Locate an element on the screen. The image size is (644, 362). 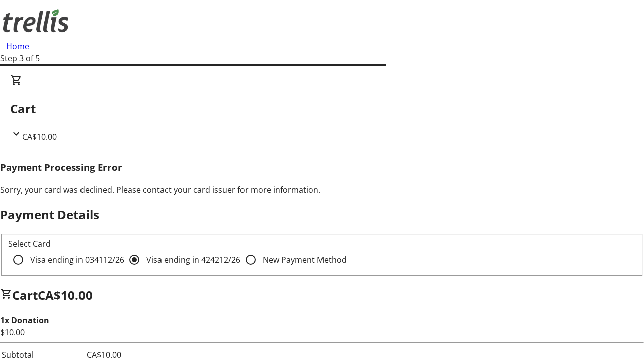
td: CA$10.00 is located at coordinates (78, 355).